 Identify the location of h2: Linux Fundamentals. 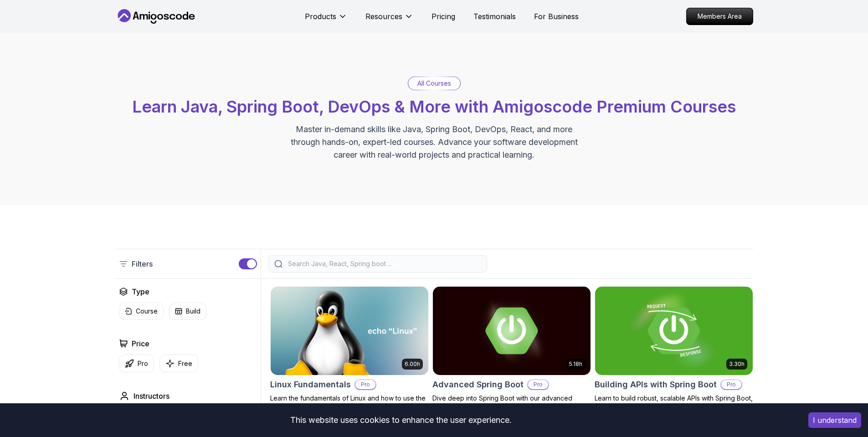
(310, 385).